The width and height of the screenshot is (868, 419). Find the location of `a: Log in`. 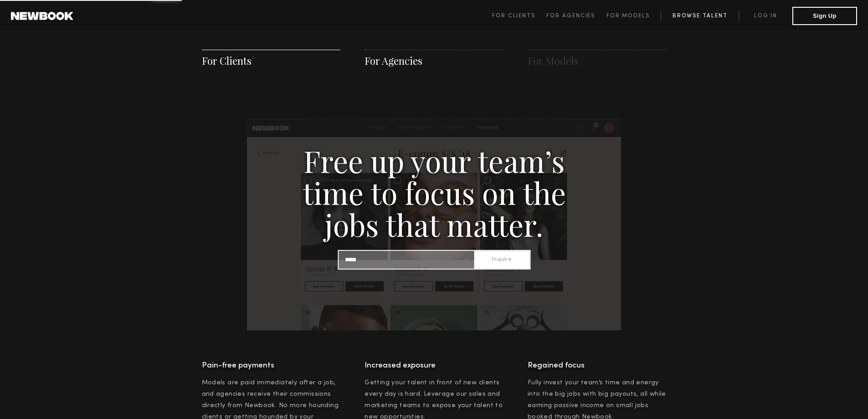

a: Log in is located at coordinates (765, 16).